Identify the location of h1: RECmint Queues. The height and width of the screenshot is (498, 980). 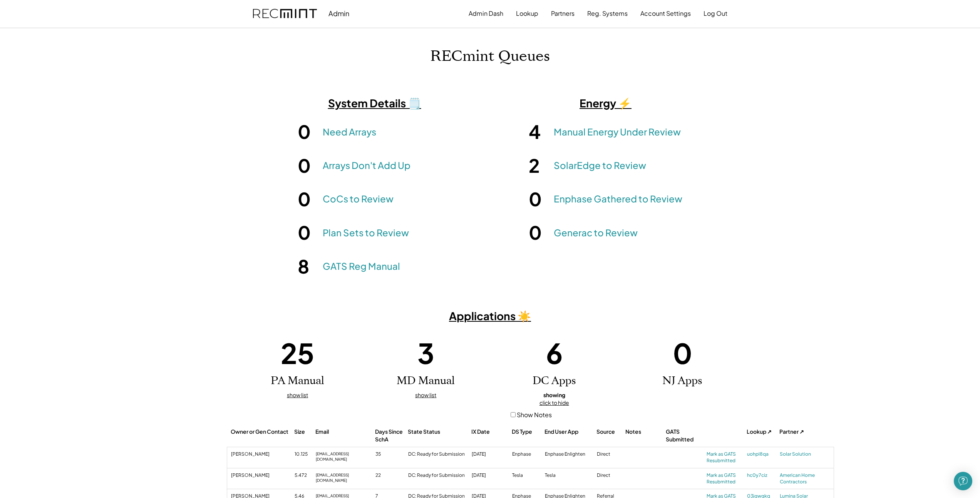
(490, 57).